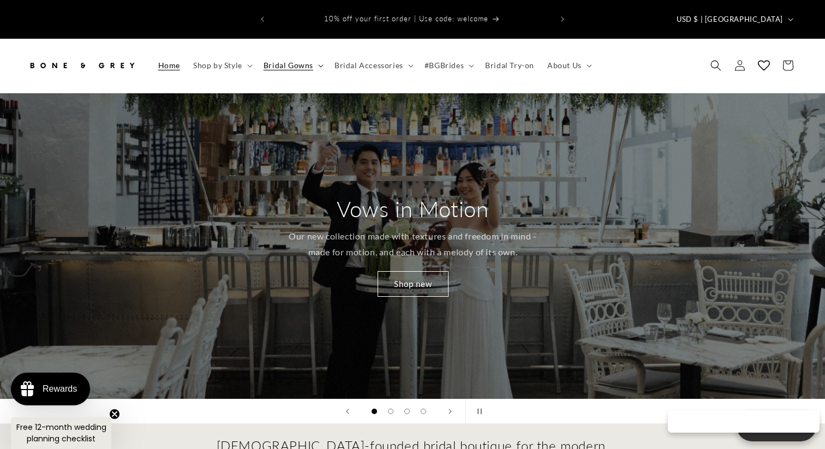  Describe the element at coordinates (262, 19) in the screenshot. I see `button: Previous announcement` at that location.